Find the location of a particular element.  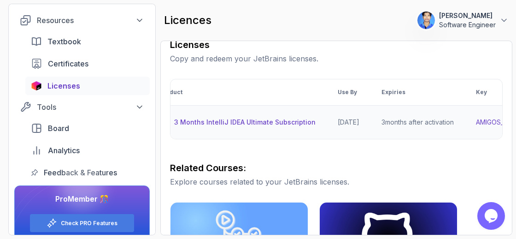

span: Certificates is located at coordinates (68, 64).